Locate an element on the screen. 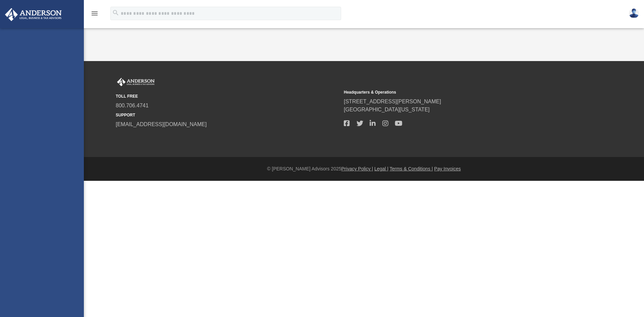 Image resolution: width=644 pixels, height=317 pixels. a: Pay Invoices is located at coordinates (447, 169).